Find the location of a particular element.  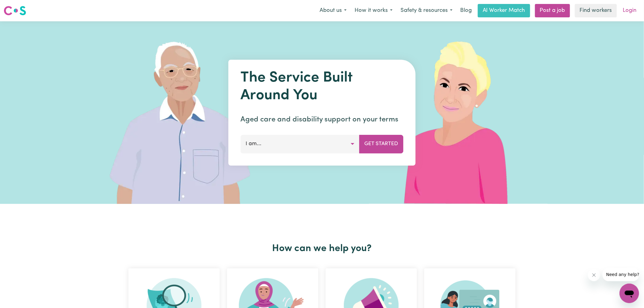

img: Careseekers logo is located at coordinates (15, 10).